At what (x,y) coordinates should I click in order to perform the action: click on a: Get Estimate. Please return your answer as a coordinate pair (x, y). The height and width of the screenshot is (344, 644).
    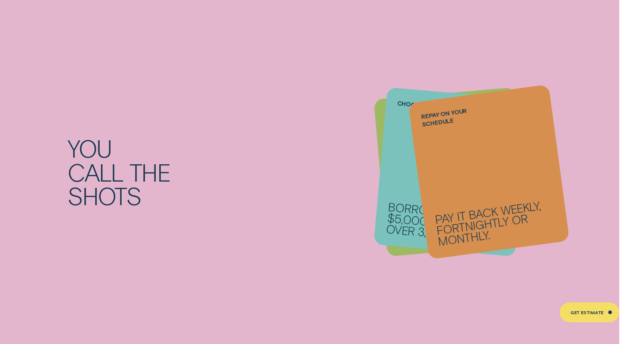
    Looking at the image, I should click on (589, 312).